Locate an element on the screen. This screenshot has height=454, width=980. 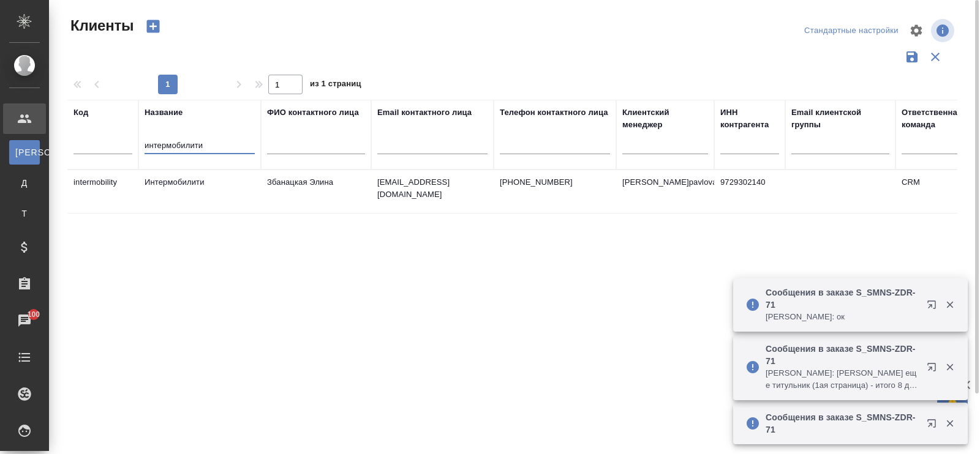
td: Збанацкая Элина is located at coordinates (316, 191).